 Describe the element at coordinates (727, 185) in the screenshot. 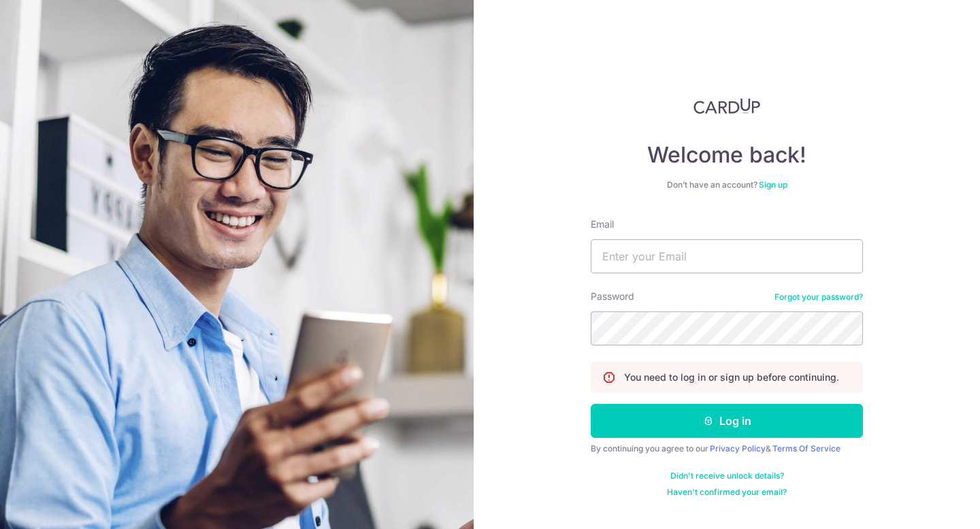

I see `div: Don’t have an account?` at that location.